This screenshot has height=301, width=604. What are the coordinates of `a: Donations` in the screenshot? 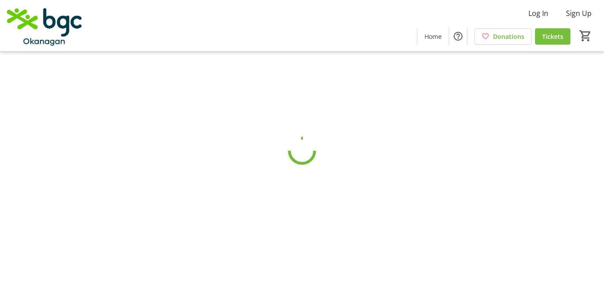 It's located at (503, 36).